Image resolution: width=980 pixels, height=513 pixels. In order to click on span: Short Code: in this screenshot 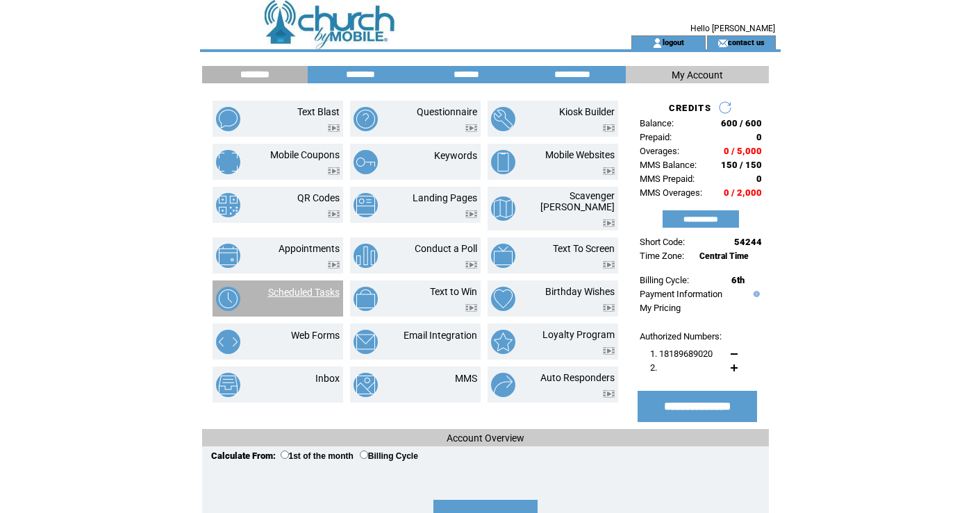, I will do `click(662, 241)`.